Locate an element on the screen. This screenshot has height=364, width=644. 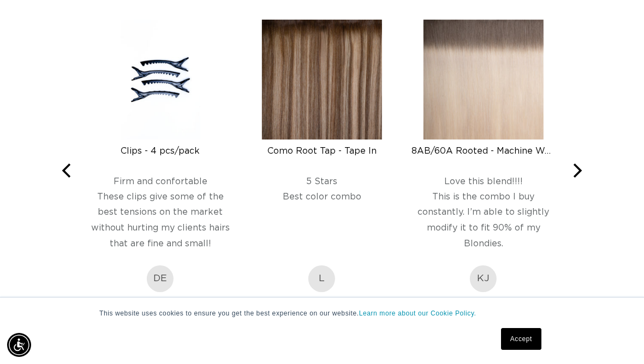
a: Learn more about our Cookie Policy. is located at coordinates (418, 314).